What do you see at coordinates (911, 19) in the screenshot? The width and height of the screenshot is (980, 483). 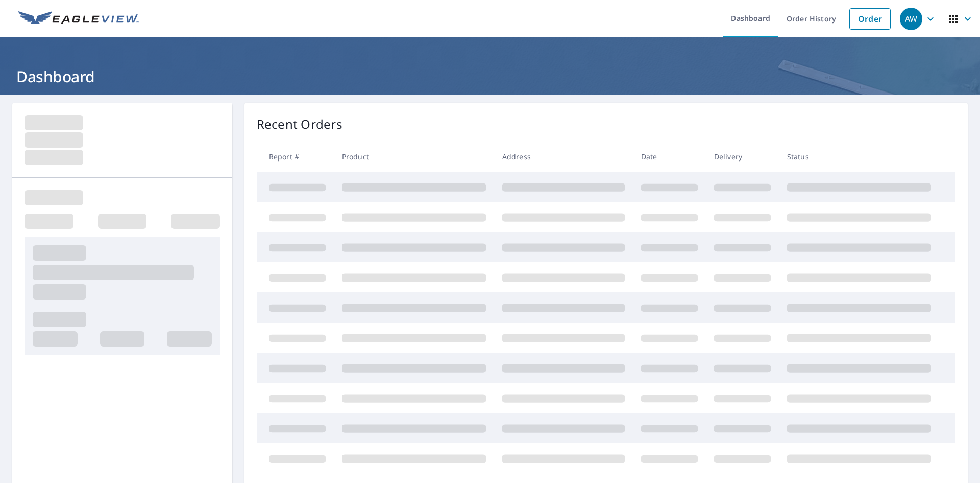 I see `div: AW` at bounding box center [911, 19].